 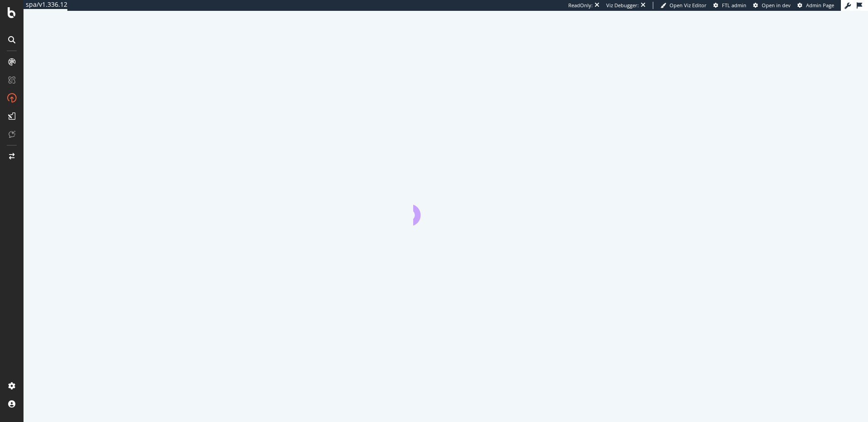 I want to click on span: Open Viz Editor, so click(x=688, y=5).